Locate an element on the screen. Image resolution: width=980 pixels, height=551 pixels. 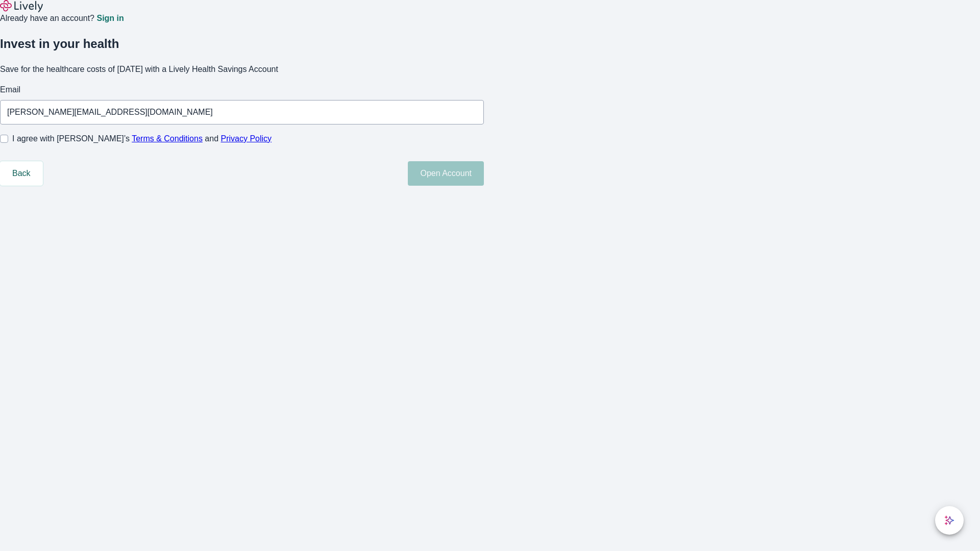
svg: Lively AI Assistant is located at coordinates (950, 521).